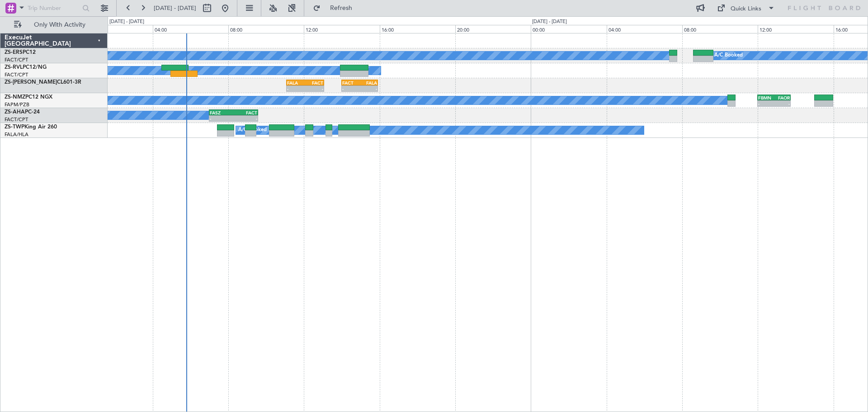  Describe the element at coordinates (222, 113) in the screenshot. I see `div: FASZ` at that location.